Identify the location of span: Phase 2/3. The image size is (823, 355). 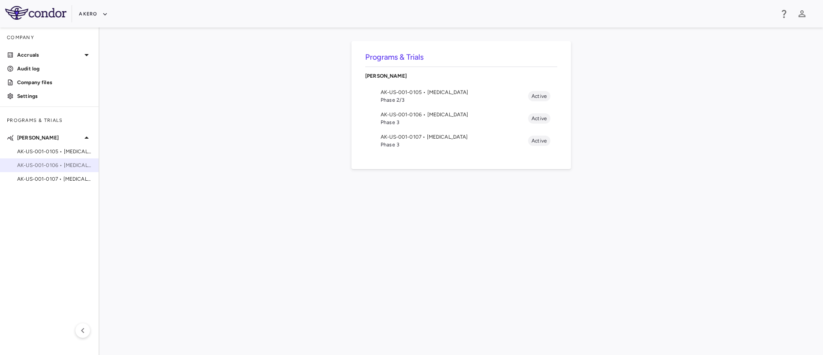
(455, 100).